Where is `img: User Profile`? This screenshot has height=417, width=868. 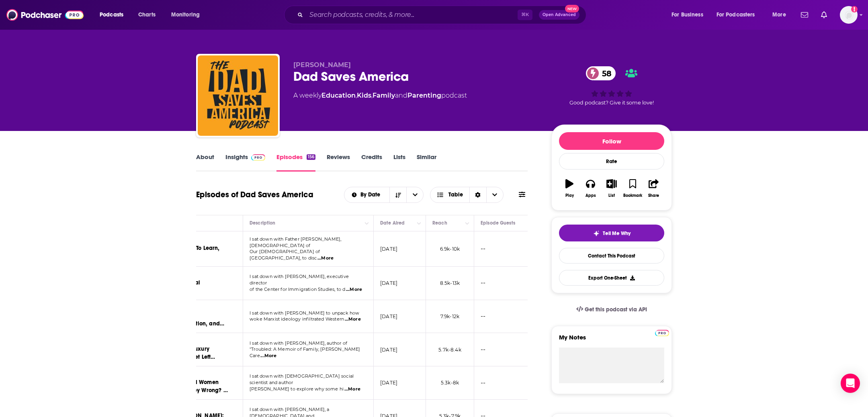 img: User Profile is located at coordinates (849, 15).